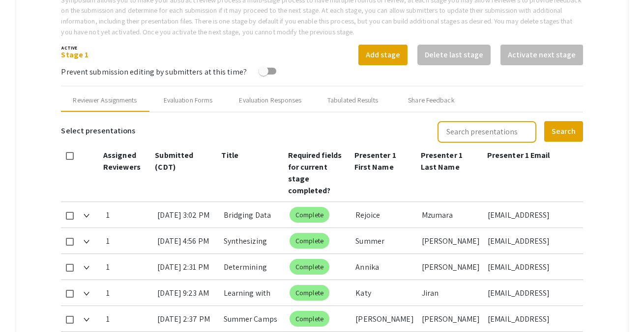  Describe the element at coordinates (105, 100) in the screenshot. I see `div: Reviewer Assignments` at that location.